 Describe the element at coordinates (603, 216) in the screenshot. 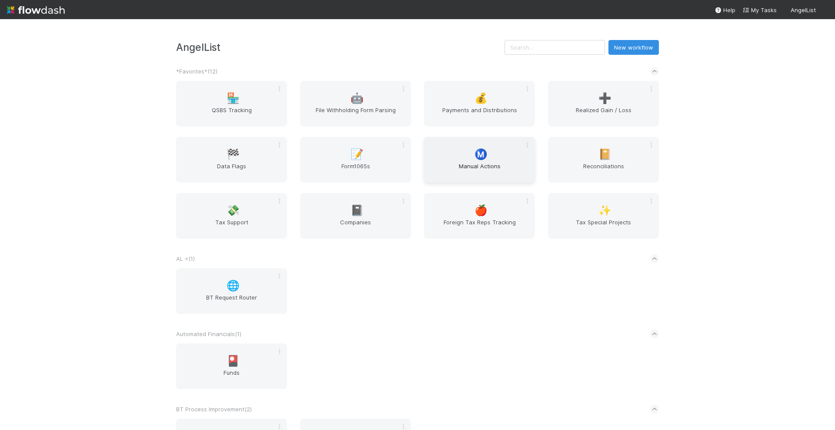

I see `a: ✨Tax Special Projects` at that location.